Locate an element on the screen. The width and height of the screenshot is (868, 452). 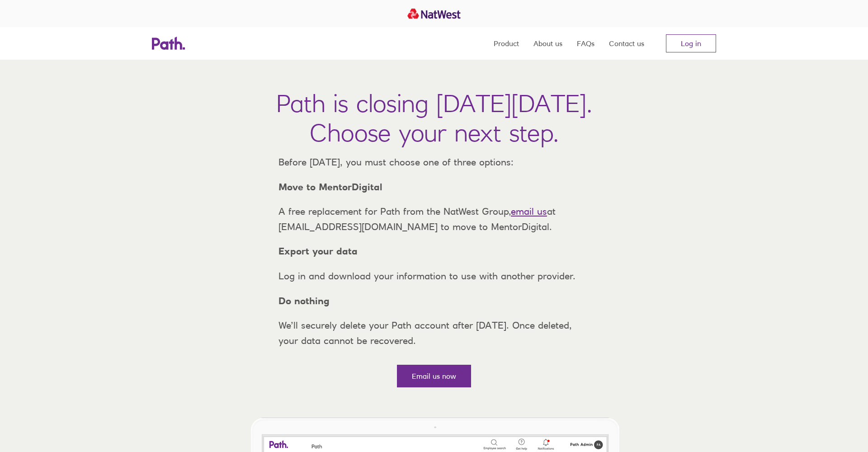
strong: Do nothing is located at coordinates (304, 300).